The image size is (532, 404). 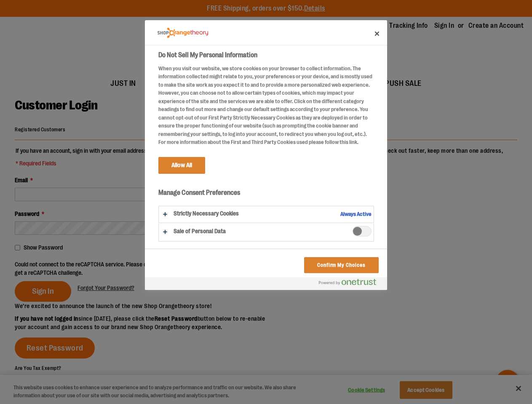 What do you see at coordinates (266, 155) in the screenshot?
I see `div: Do Not Sell My Personal Information` at bounding box center [266, 155].